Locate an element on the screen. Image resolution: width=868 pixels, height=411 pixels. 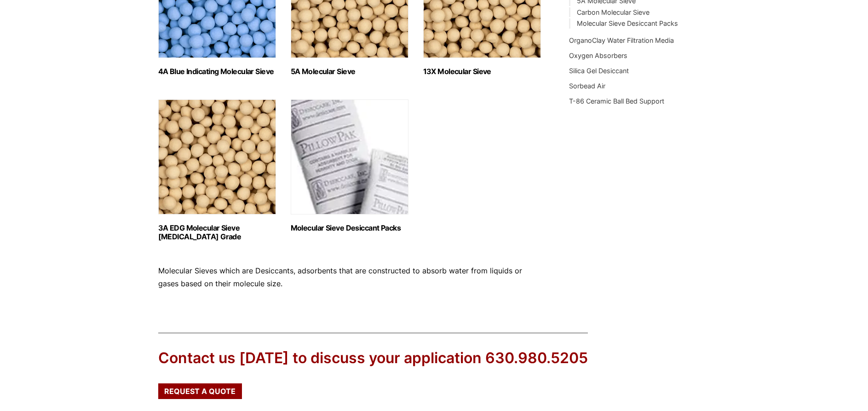
a: Carbon Molecular Sieve is located at coordinates (613, 12).